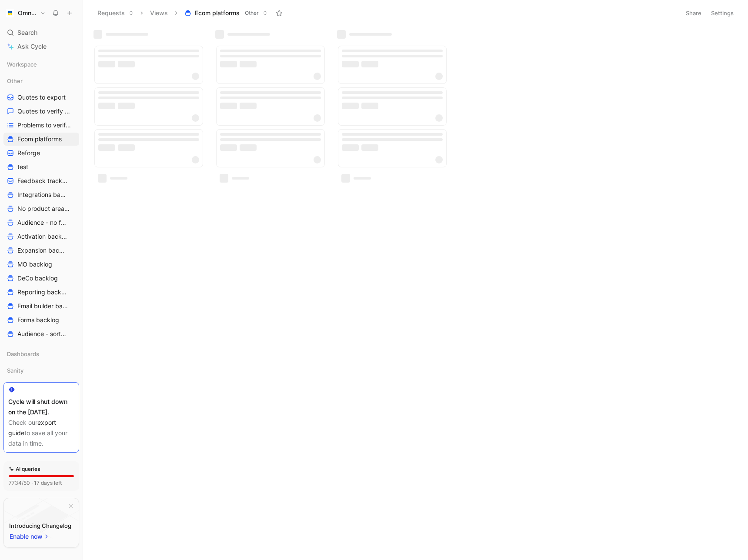 The image size is (748, 560). Describe the element at coordinates (115, 13) in the screenshot. I see `button: Requests` at that location.